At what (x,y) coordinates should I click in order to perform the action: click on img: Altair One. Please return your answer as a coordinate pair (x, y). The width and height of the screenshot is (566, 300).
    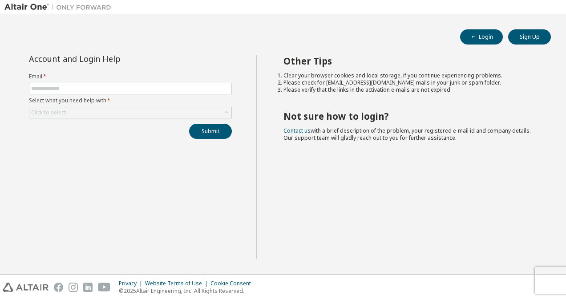
    Looking at the image, I should click on (60, 7).